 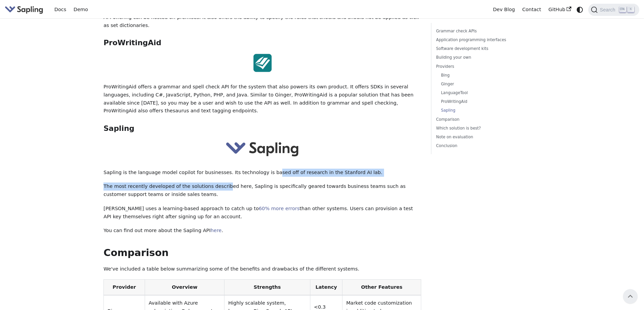 I want to click on button: Switch between dark and light mode (currently system mode), so click(x=580, y=9).